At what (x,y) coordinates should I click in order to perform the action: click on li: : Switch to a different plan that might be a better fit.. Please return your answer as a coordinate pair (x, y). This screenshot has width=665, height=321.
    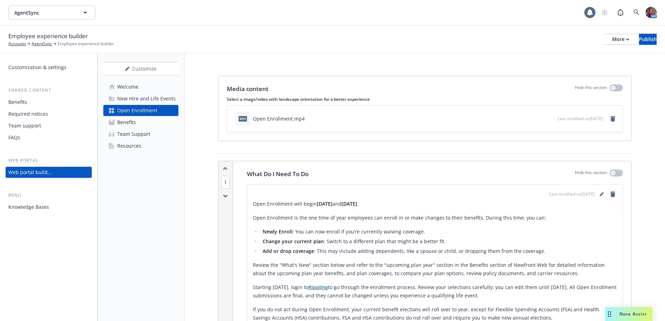
    Looking at the image, I should click on (439, 242).